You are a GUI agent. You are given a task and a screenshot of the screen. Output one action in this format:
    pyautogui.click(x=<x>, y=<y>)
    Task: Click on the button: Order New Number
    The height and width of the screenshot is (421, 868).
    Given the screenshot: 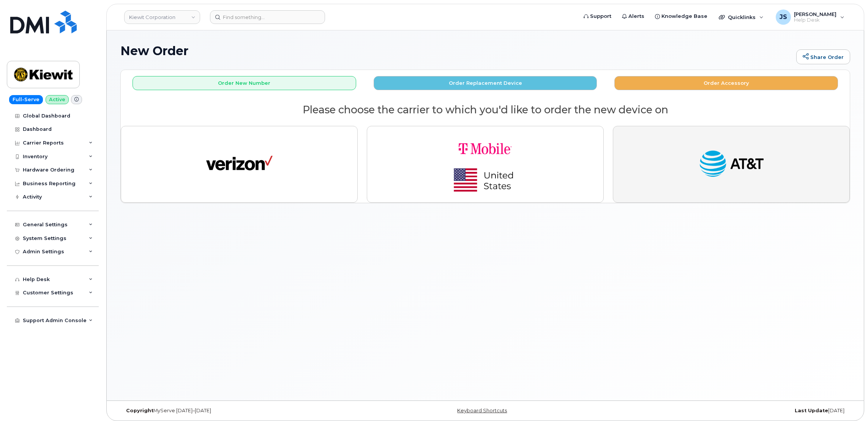 What is the action you would take?
    pyautogui.click(x=244, y=83)
    